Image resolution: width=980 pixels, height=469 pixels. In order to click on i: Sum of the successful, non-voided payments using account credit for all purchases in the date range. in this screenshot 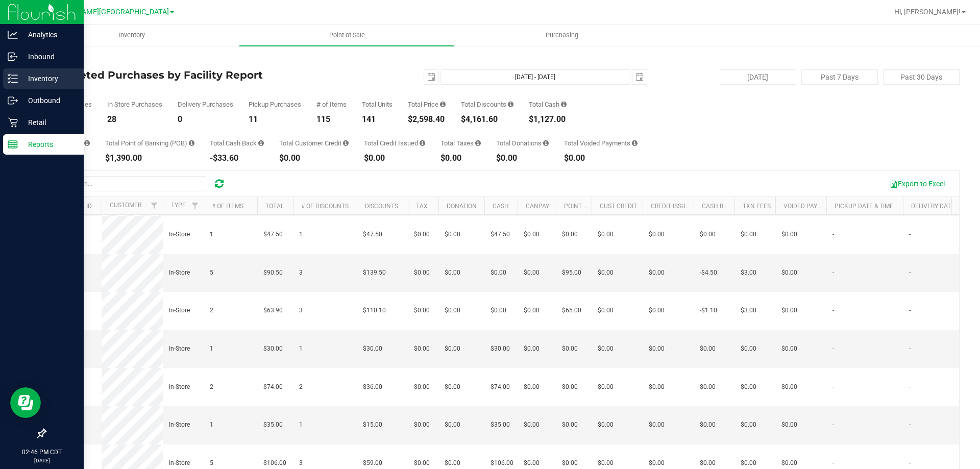, I will do `click(345, 143)`.